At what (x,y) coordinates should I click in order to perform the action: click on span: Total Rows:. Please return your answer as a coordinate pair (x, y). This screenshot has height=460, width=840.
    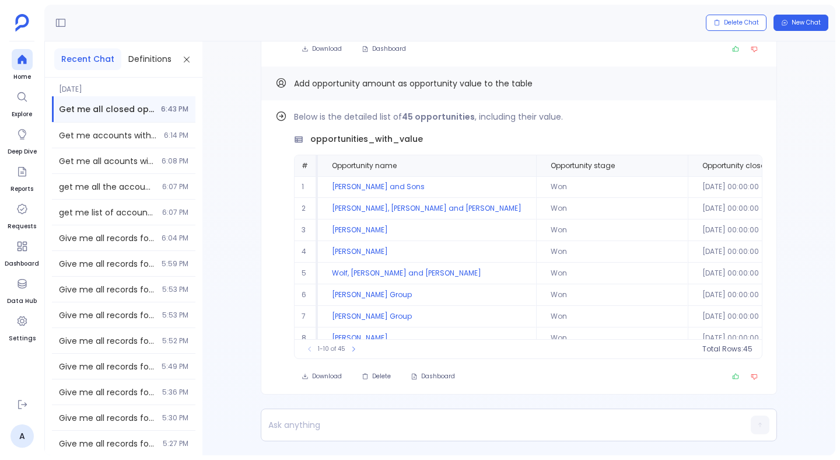
    Looking at the image, I should click on (723, 349).